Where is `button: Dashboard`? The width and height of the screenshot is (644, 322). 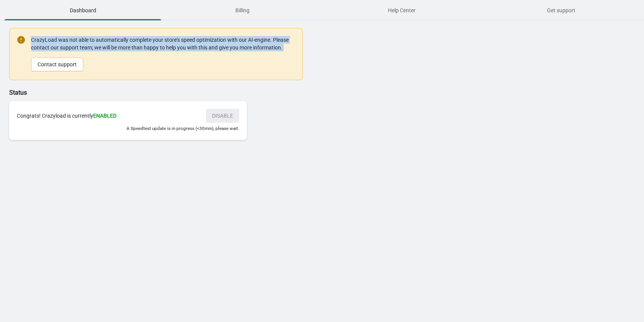 button: Dashboard is located at coordinates (83, 10).